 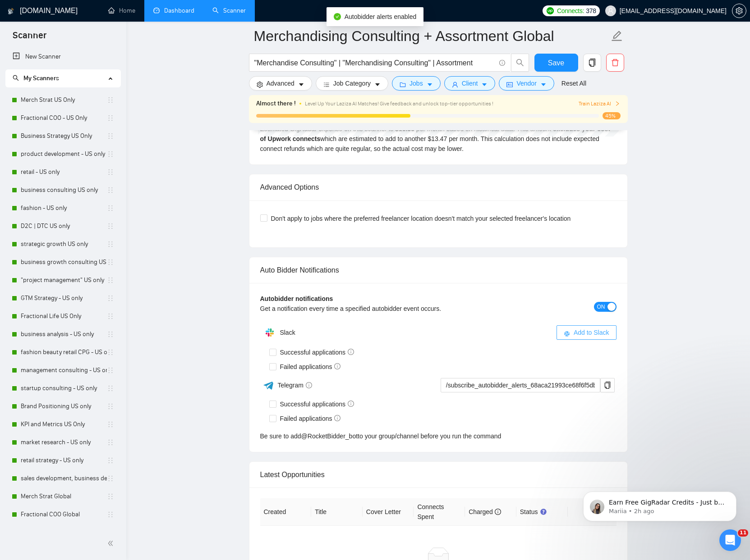 What do you see at coordinates (601, 307) in the screenshot?
I see `span: ON` at bounding box center [601, 307].